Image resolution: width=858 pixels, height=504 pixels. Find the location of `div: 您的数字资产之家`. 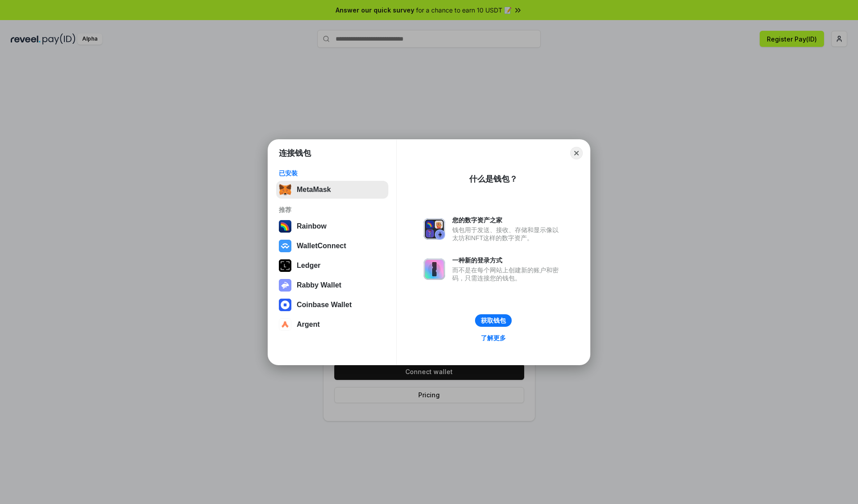

div: 您的数字资产之家 is located at coordinates (508, 220).